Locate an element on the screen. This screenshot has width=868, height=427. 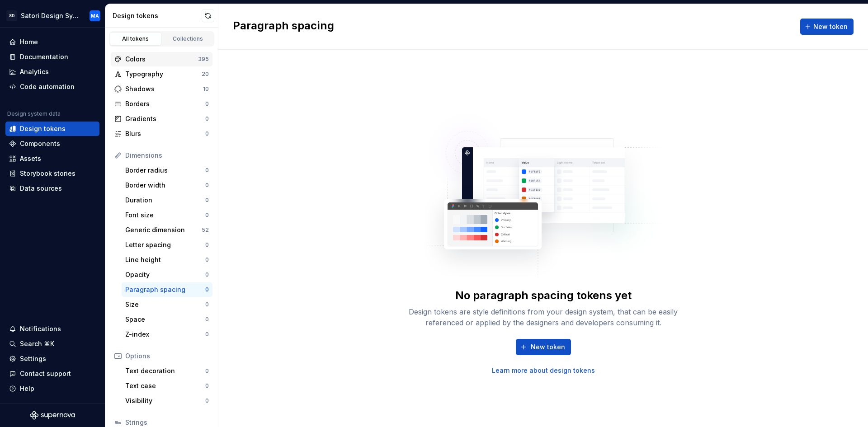
div: Font size is located at coordinates (165, 215).